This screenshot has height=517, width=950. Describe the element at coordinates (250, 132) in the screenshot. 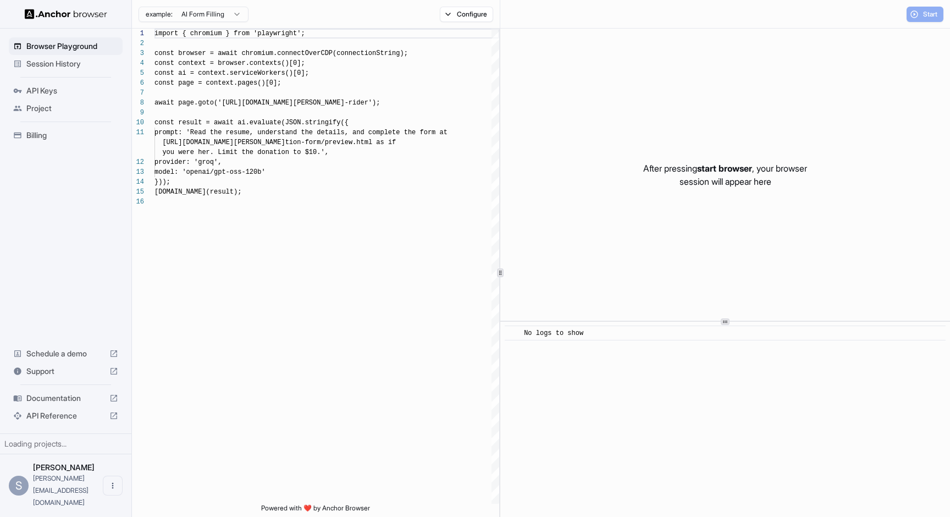

I see `span: prompt: 'Read the resume, understand the details` at that location.